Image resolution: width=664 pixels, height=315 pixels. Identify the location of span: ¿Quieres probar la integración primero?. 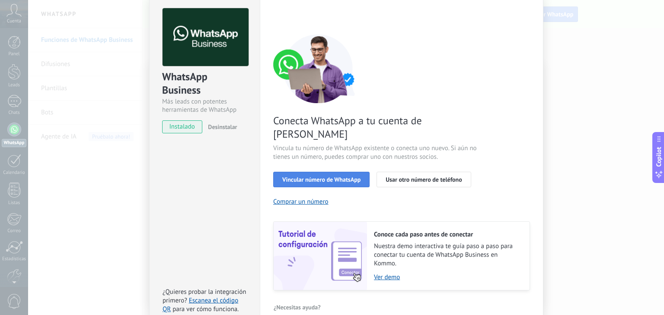
(204, 296).